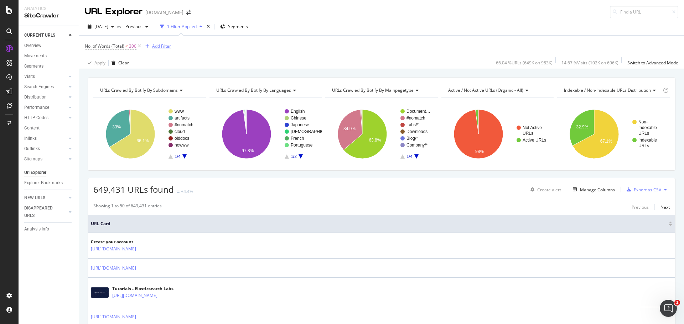 Image resolution: width=684 pixels, height=324 pixels. I want to click on text: 63.8%, so click(375, 140).